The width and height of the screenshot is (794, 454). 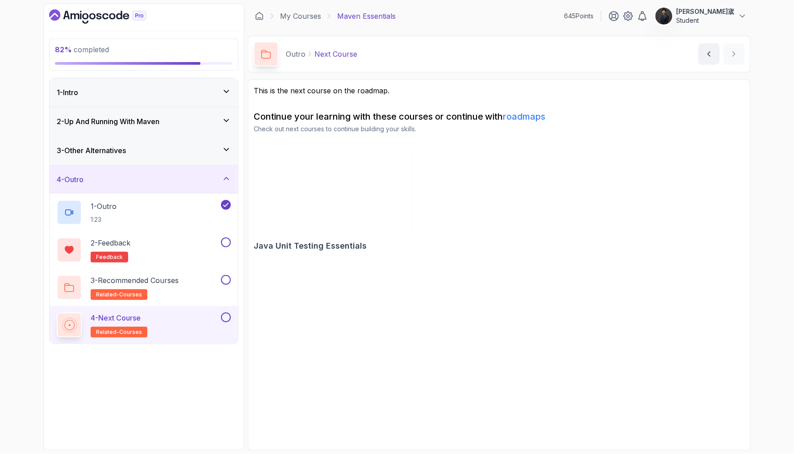 What do you see at coordinates (735, 54) in the screenshot?
I see `button: next content` at bounding box center [735, 54].